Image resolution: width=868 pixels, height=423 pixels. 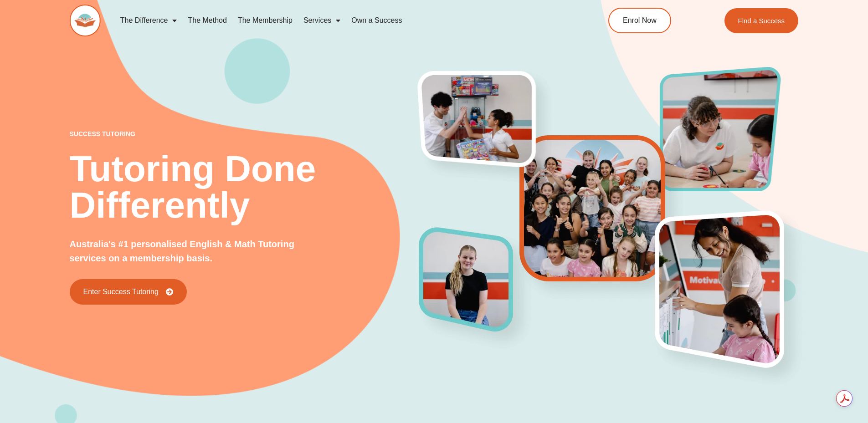 What do you see at coordinates (640, 20) in the screenshot?
I see `a: Enrol Now` at bounding box center [640, 20].